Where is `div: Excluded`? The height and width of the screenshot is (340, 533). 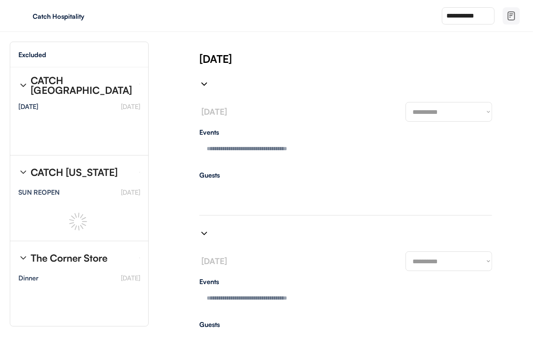 div: Excluded is located at coordinates (32, 55).